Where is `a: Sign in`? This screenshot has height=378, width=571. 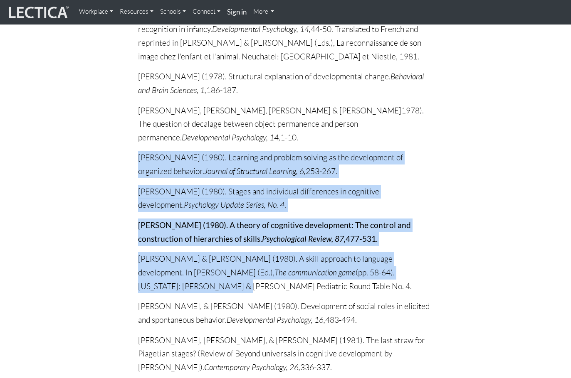 a: Sign in is located at coordinates (237, 12).